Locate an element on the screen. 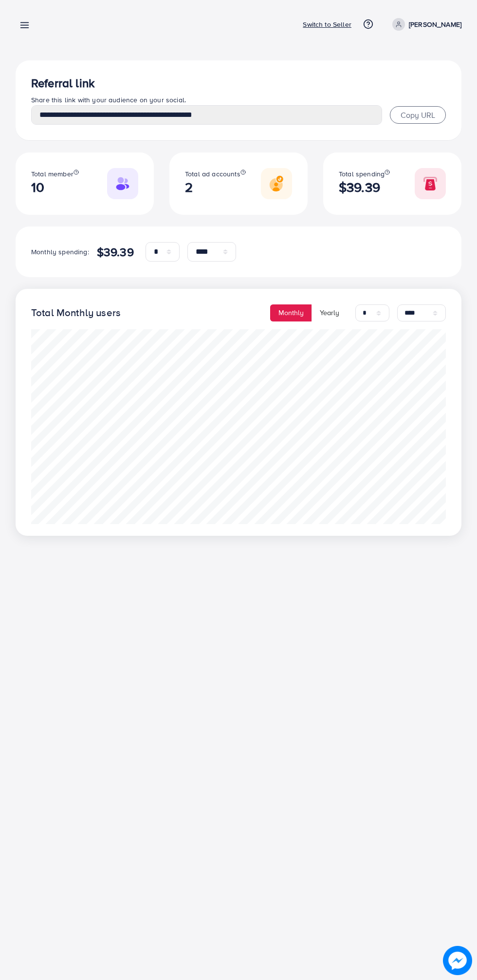 The image size is (477, 980). span: Total member is located at coordinates (52, 174).